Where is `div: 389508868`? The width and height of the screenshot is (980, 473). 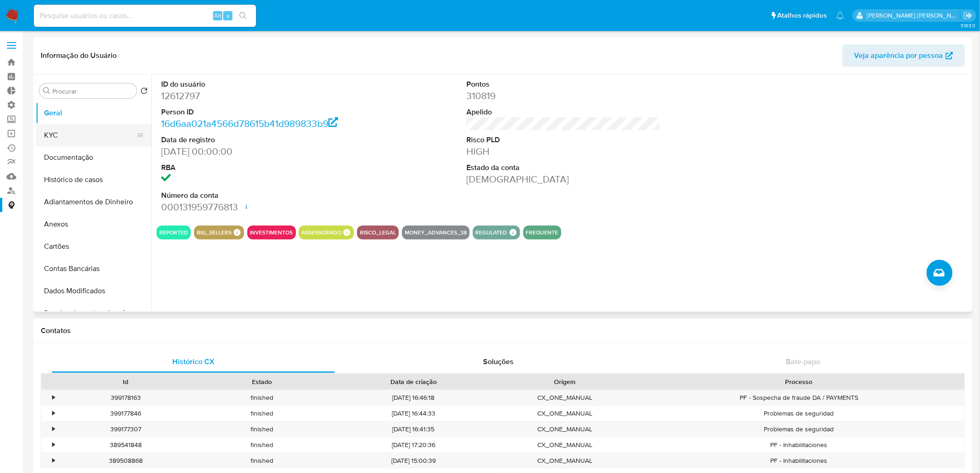
div: 389508868 is located at coordinates (126, 460).